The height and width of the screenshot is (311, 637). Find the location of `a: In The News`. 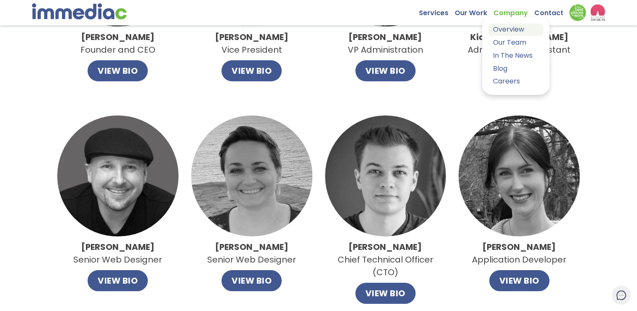

a: In The News is located at coordinates (516, 56).